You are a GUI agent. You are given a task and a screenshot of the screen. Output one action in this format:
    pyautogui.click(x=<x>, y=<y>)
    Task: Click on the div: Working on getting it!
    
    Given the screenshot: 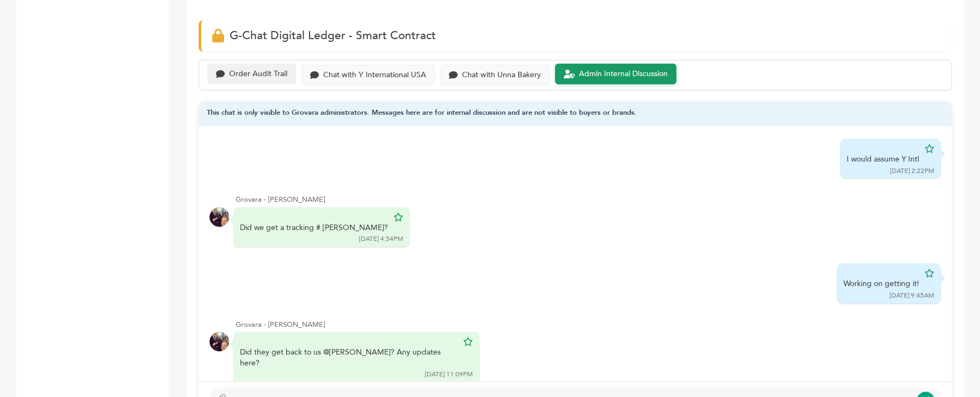 What is the action you would take?
    pyautogui.click(x=881, y=284)
    